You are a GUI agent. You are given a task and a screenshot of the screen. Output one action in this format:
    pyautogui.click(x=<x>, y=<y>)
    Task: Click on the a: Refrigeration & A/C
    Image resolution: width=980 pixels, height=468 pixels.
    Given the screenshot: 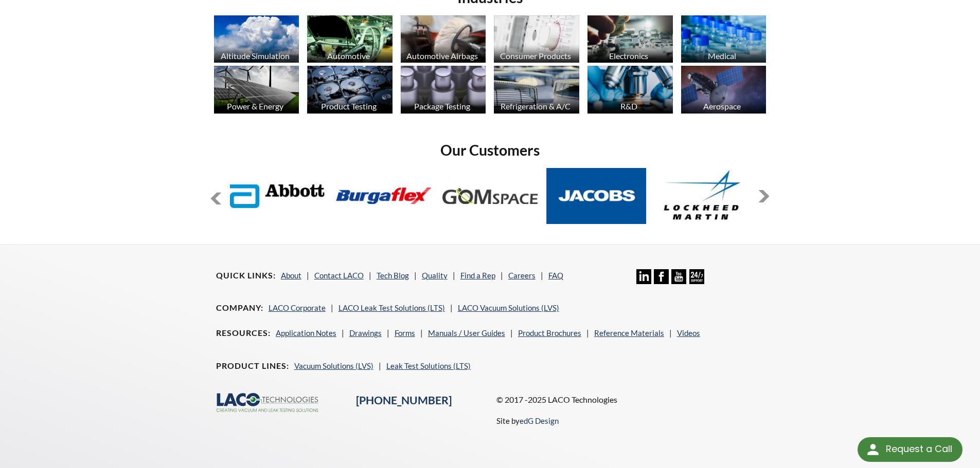 What is the action you would take?
    pyautogui.click(x=537, y=91)
    